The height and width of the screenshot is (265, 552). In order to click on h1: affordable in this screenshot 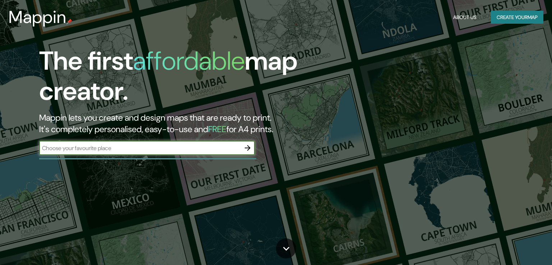, I will do `click(189, 61)`.